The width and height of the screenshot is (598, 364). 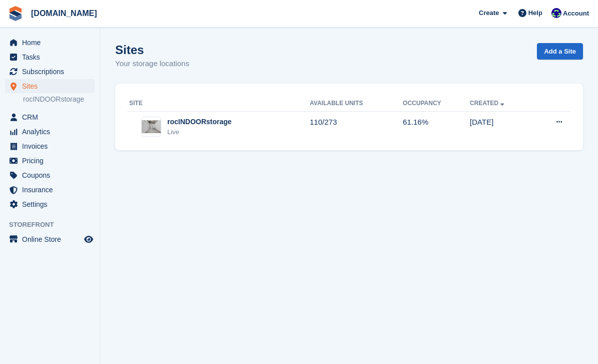 What do you see at coordinates (52, 190) in the screenshot?
I see `span: Insurance` at bounding box center [52, 190].